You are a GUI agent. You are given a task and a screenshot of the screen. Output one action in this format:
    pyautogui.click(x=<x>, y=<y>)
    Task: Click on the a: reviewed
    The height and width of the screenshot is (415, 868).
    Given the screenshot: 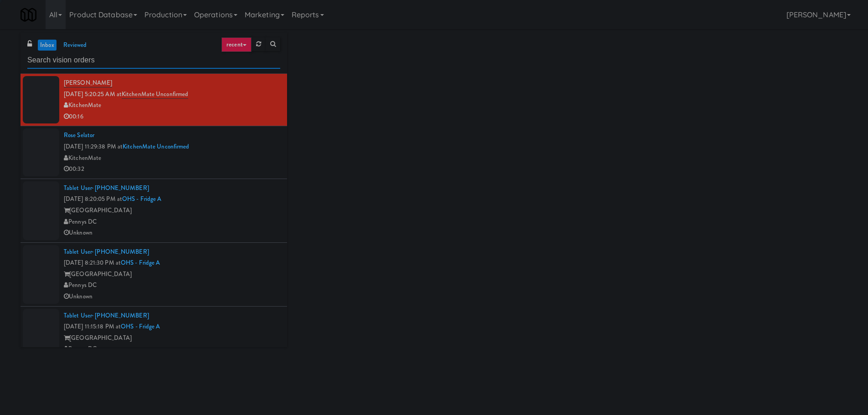 What is the action you would take?
    pyautogui.click(x=75, y=45)
    